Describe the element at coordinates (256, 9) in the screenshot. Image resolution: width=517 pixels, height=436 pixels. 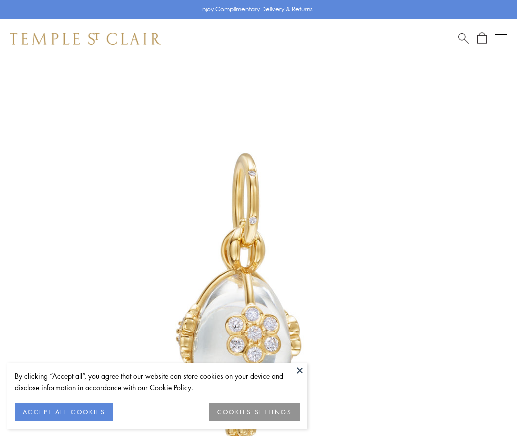
I see `p: Enjoy Complimentary Delivery & Returns` at that location.